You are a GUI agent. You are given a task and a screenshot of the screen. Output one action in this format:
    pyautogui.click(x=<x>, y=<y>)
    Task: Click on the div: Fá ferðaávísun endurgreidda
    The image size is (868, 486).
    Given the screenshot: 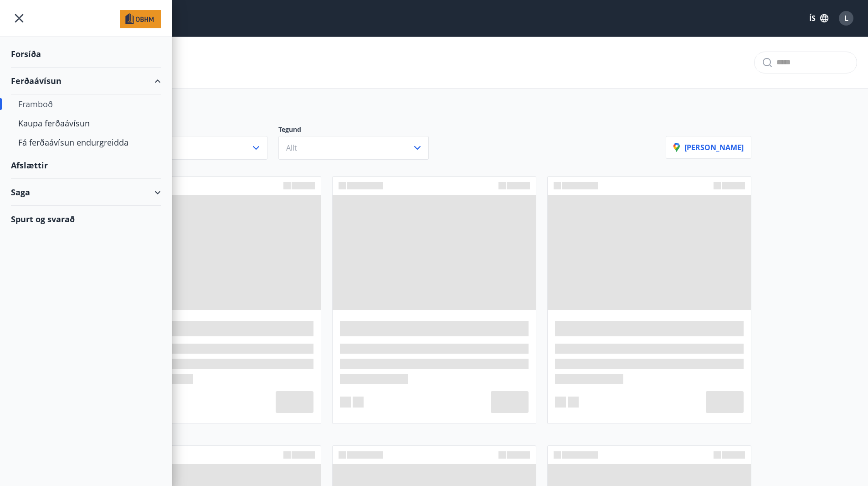 What is the action you would take?
    pyautogui.click(x=85, y=142)
    